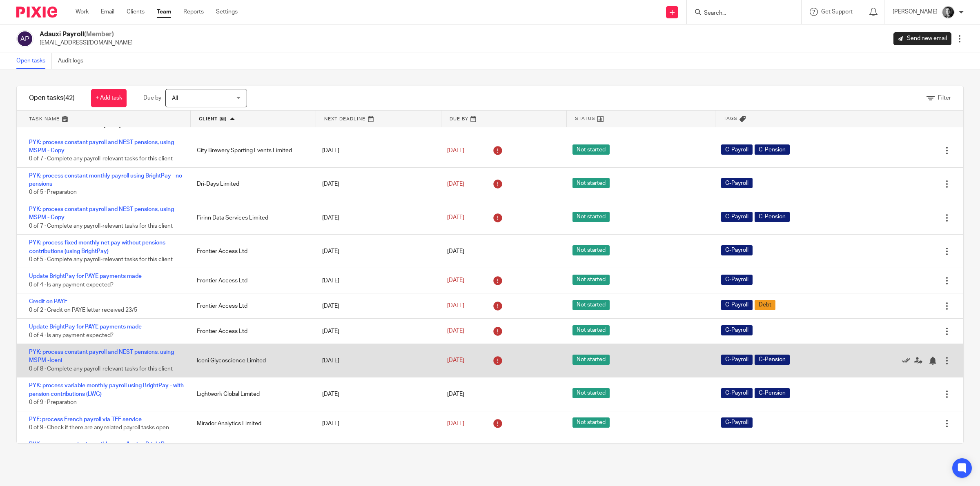  What do you see at coordinates (251, 218) in the screenshot?
I see `div: Firinn Data Services Limited` at bounding box center [251, 218].